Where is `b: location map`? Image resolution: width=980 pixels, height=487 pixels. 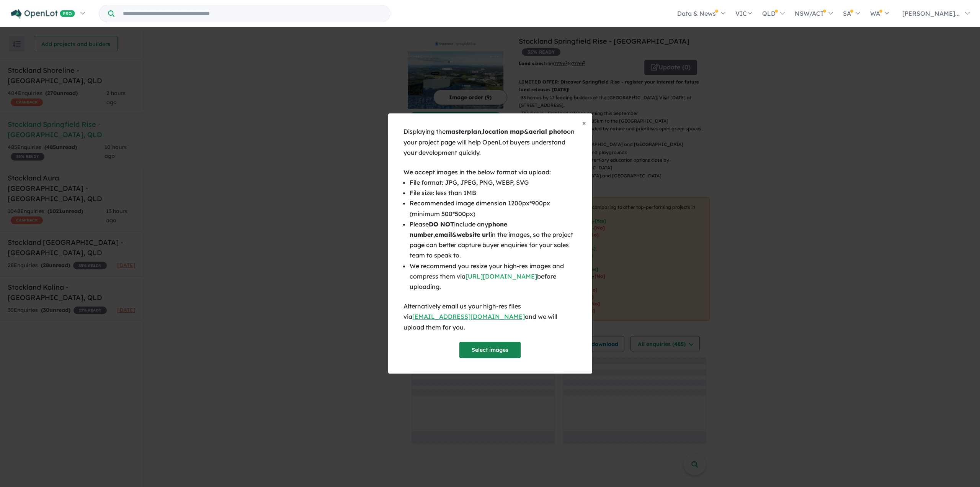
b: location map is located at coordinates (504, 132).